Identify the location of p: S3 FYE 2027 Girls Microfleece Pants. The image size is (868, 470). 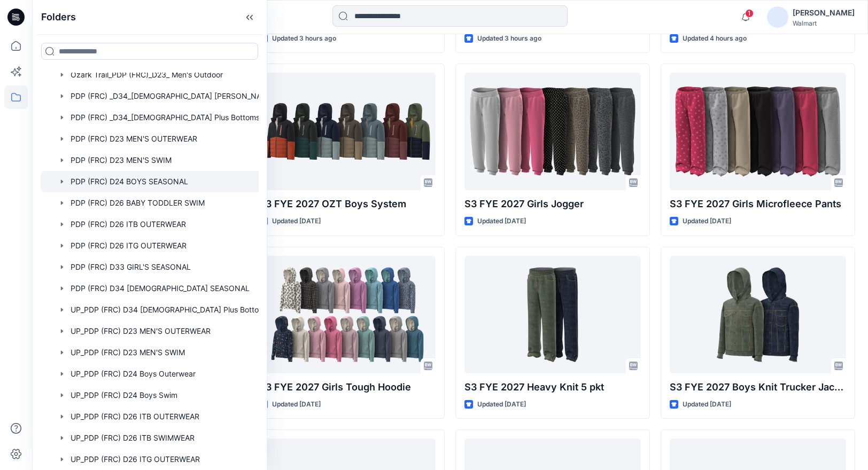
(758, 204).